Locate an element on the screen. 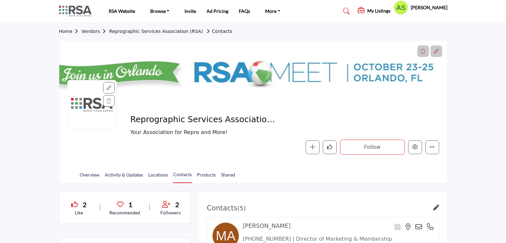 Image resolution: width=506 pixels, height=243 pixels. a: Shared is located at coordinates (228, 177).